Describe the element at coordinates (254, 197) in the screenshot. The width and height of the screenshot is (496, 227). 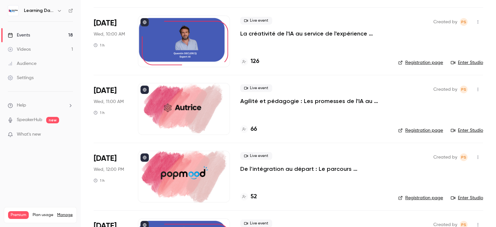
I see `h4: 52` at that location.